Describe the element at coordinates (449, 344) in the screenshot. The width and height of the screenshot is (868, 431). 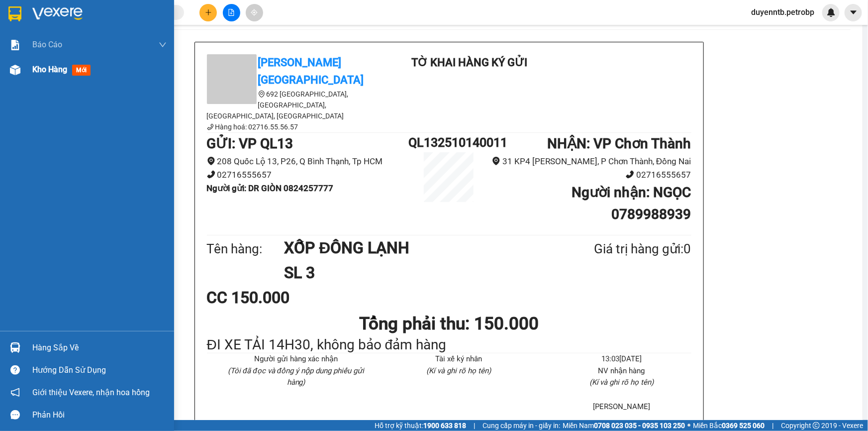
I see `div: ĐI XE TẢI 14H30, không bảo đảm hàng` at that location.